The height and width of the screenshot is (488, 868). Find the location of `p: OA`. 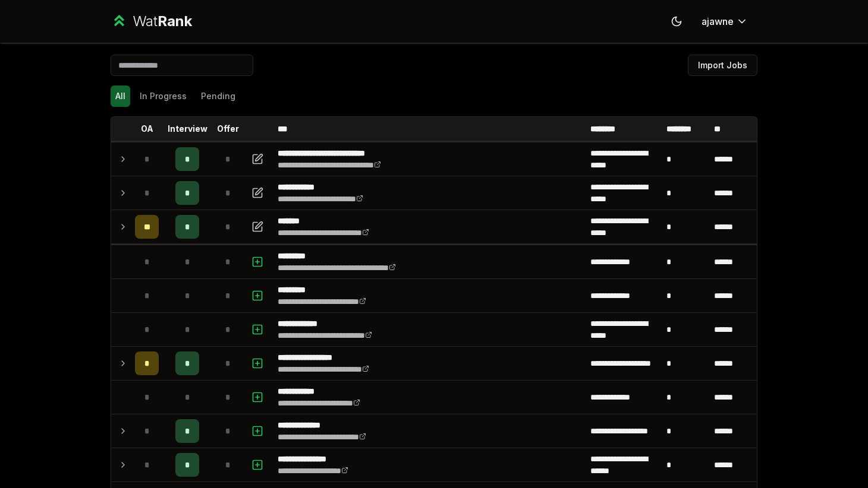

p: OA is located at coordinates (147, 129).